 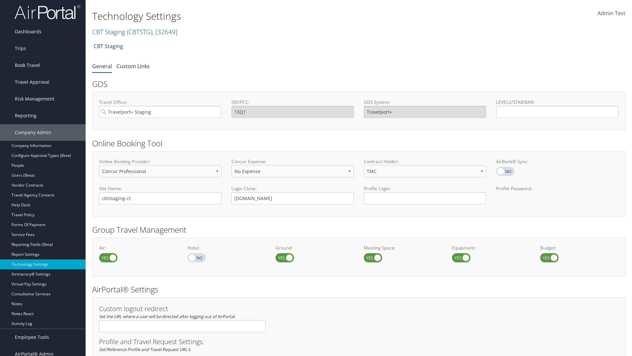 What do you see at coordinates (26, 116) in the screenshot?
I see `span: Reporting` at bounding box center [26, 116].